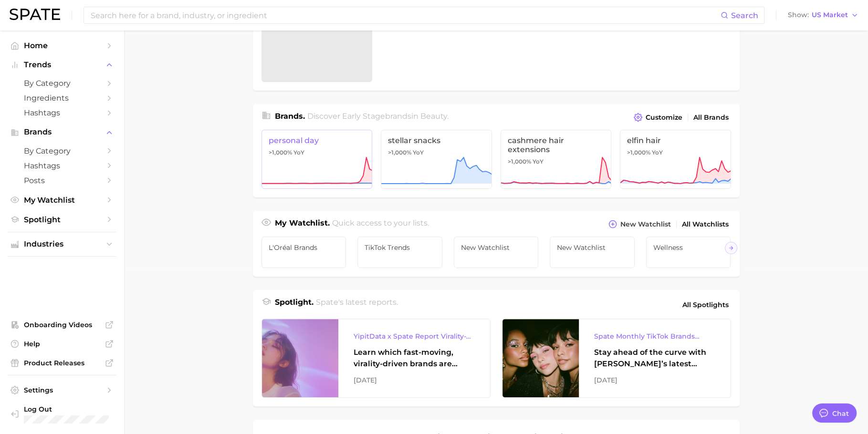 The height and width of the screenshot is (434, 868). I want to click on button: Brands, so click(62, 132).